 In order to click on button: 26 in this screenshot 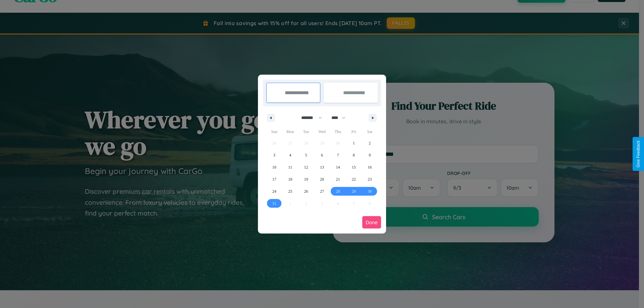, I will do `click(306, 191)`.